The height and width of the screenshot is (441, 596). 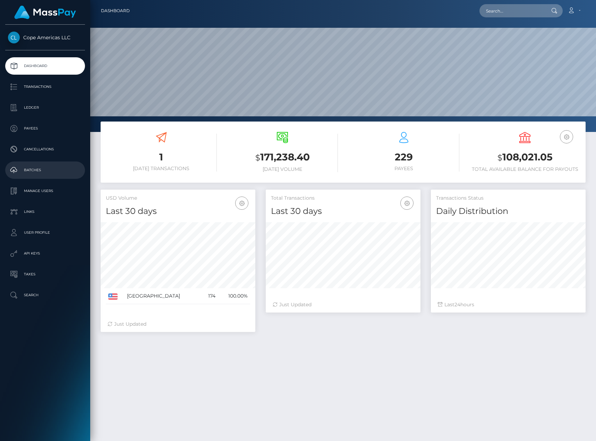 I want to click on a: Transactions, so click(x=45, y=87).